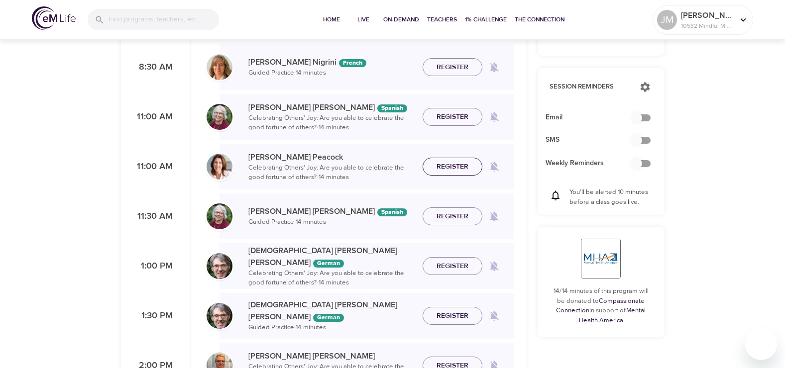 The height and width of the screenshot is (368, 785). Describe the element at coordinates (494, 216) in the screenshot. I see `span: Remind me when a class goes live every Monday at 11:30 AM` at that location.